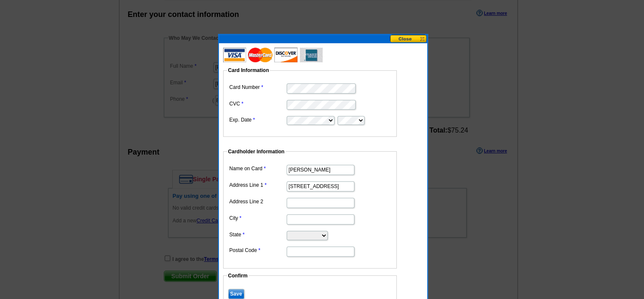  What do you see at coordinates (273, 55) in the screenshot?
I see `img: acceptedCards.gif` at bounding box center [273, 55].